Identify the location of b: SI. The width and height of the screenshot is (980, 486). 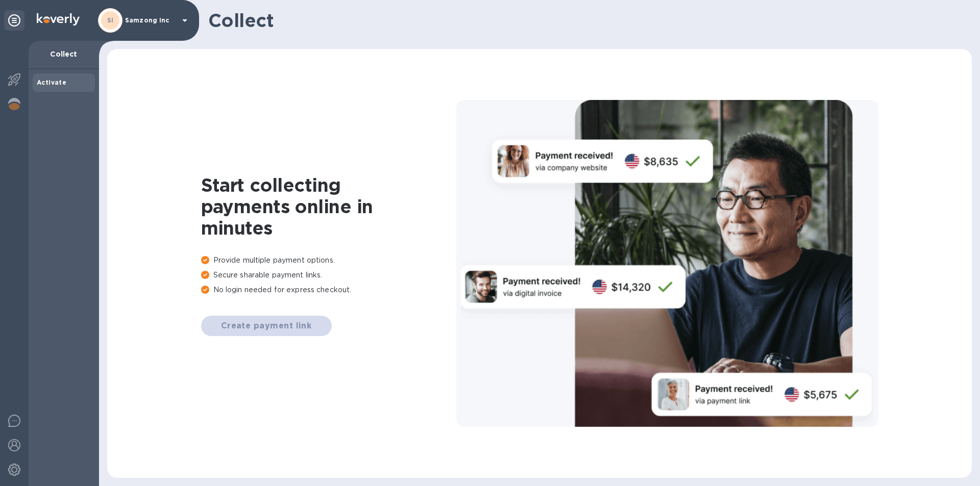
(110, 20).